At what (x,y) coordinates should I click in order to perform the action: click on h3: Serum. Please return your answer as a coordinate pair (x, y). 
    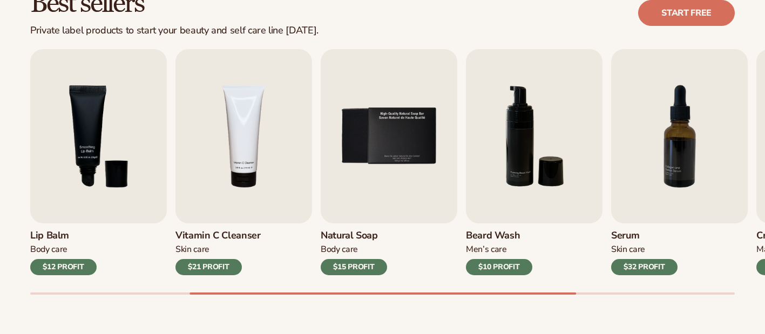
    Looking at the image, I should click on (644, 236).